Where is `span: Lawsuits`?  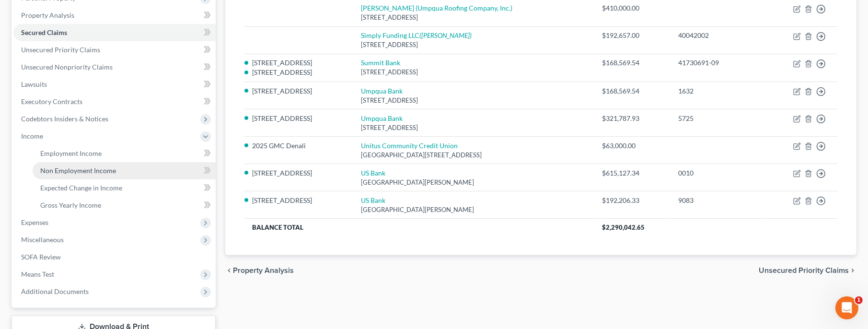 span: Lawsuits is located at coordinates (34, 84).